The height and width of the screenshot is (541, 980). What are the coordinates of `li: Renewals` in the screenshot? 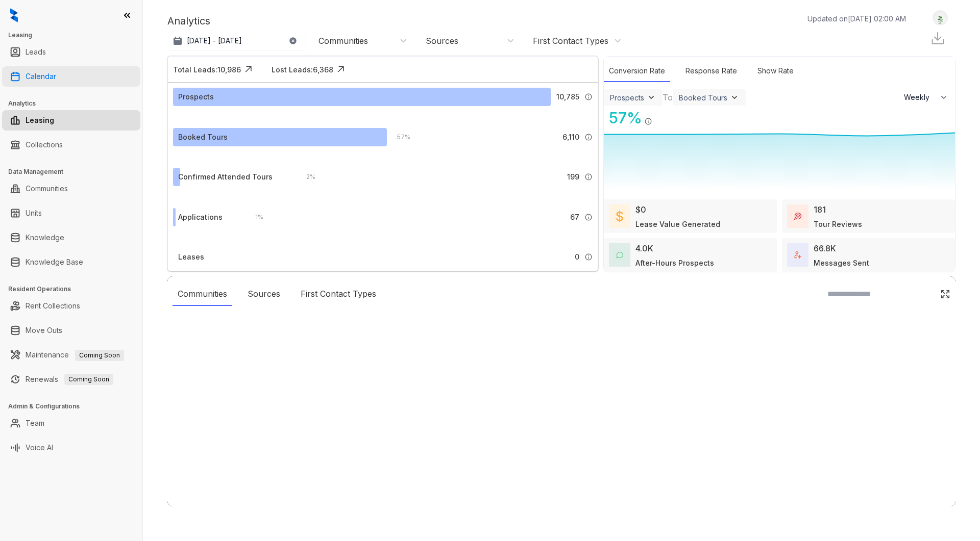 It's located at (71, 379).